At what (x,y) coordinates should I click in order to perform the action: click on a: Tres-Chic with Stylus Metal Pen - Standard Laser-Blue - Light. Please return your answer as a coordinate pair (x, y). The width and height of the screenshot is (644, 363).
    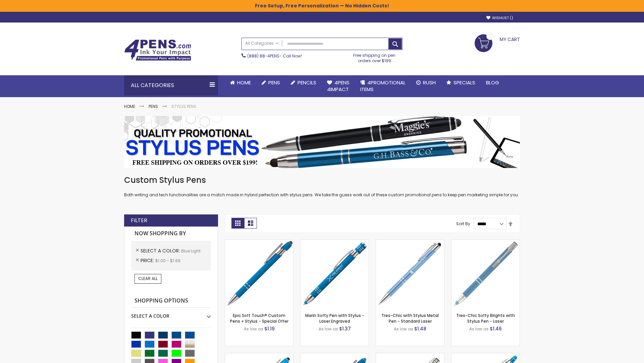
    Looking at the image, I should click on (410, 242).